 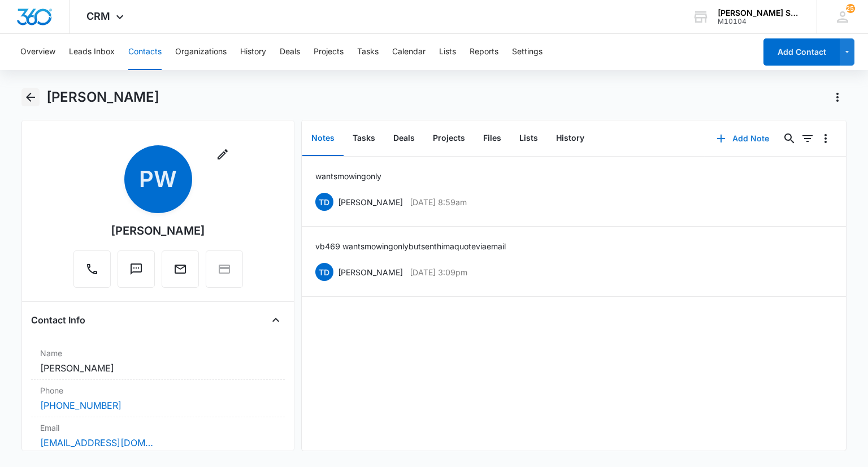 What do you see at coordinates (851, 8) in the screenshot?
I see `div: notifications count` at bounding box center [851, 8].